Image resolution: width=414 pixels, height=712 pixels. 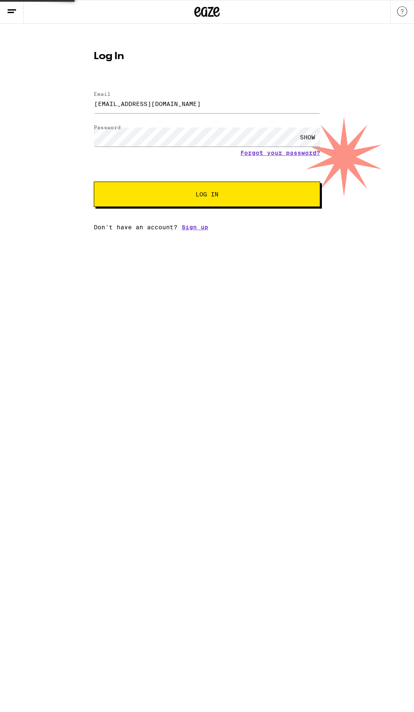 I want to click on button: Log In, so click(x=207, y=194).